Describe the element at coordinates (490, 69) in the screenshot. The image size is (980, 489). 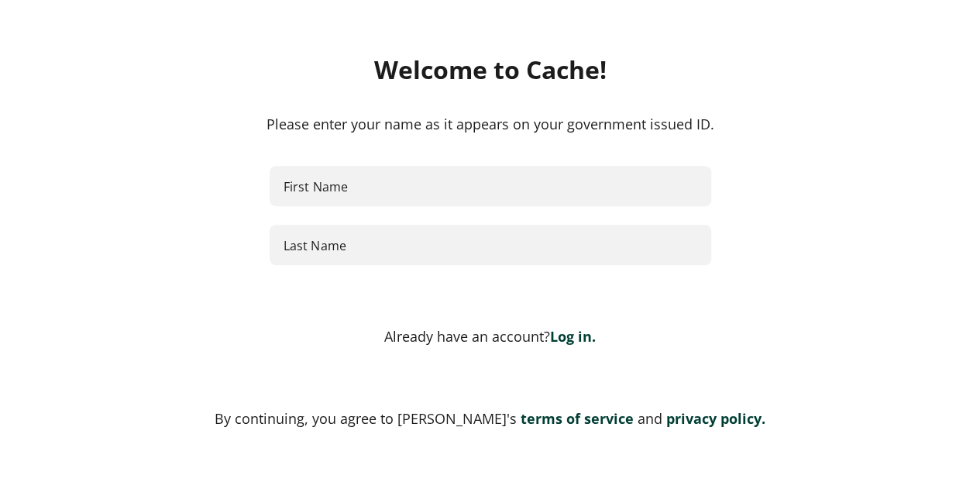
I see `div: Welcome to Cache!` at that location.